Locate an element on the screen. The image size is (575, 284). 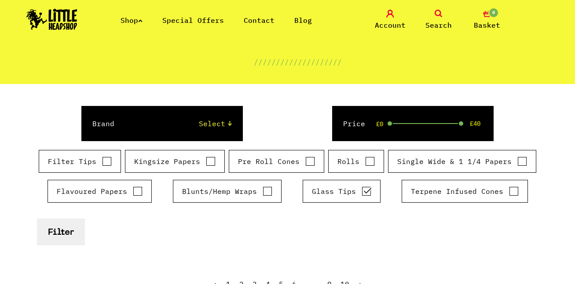
label: Flavoured Papers is located at coordinates (99, 191).